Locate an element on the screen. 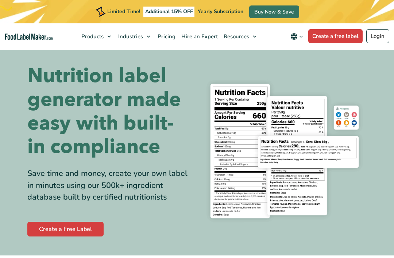 This screenshot has height=258, width=394. a: Products is located at coordinates (96, 36).